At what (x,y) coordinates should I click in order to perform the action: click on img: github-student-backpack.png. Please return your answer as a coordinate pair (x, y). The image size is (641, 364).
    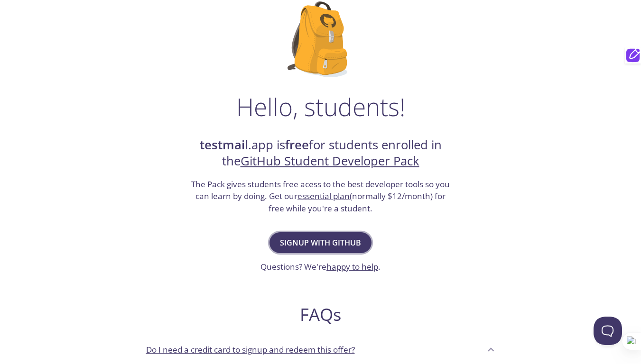
    Looking at the image, I should click on (320, 39).